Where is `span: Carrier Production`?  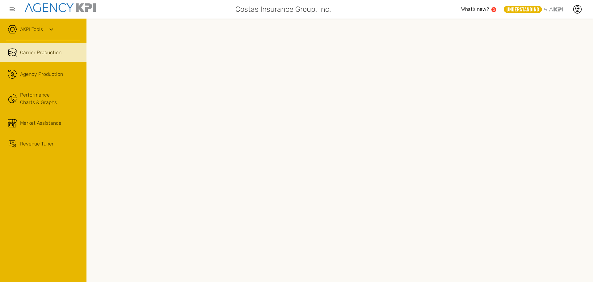
span: Carrier Production is located at coordinates (41, 53).